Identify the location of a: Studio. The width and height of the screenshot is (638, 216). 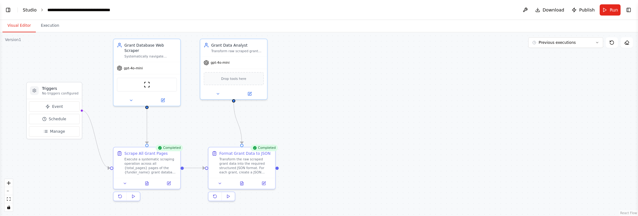
(30, 10).